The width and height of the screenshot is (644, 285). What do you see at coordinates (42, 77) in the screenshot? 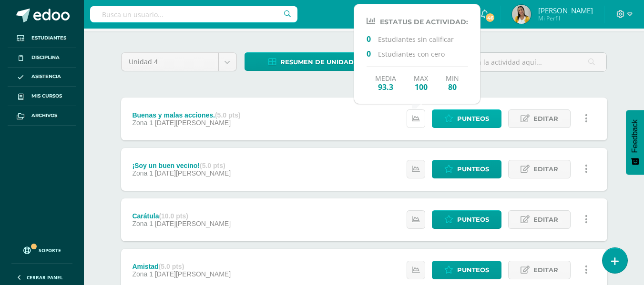
I see `a: Asistencia` at bounding box center [42, 77].